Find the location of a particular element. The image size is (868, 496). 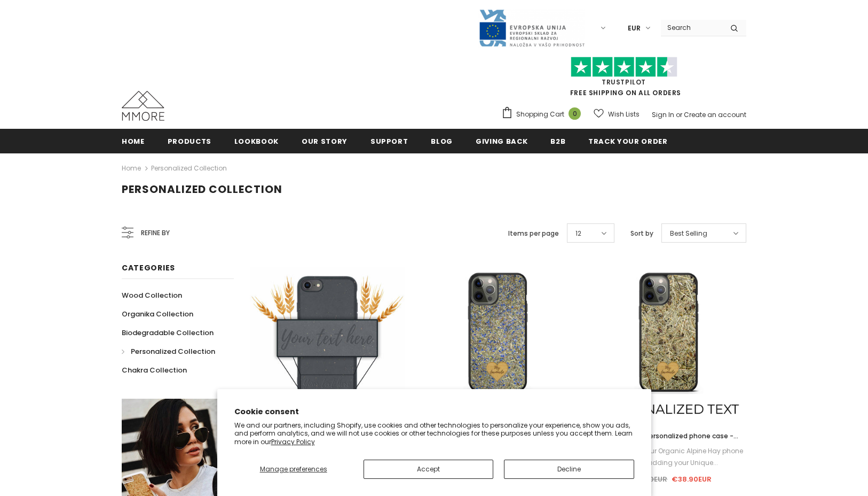

span: Our Story is located at coordinates (324, 141).